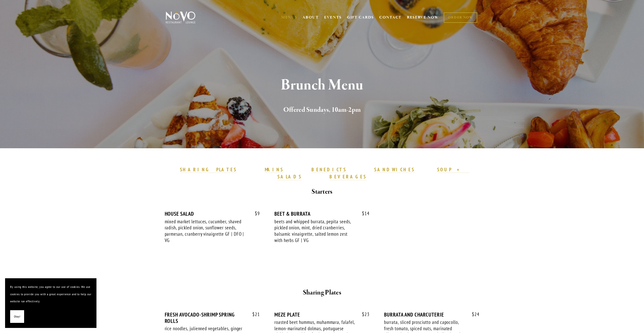 The image size is (644, 333). Describe the element at coordinates (255, 214) in the screenshot. I see `span: 9` at that location.